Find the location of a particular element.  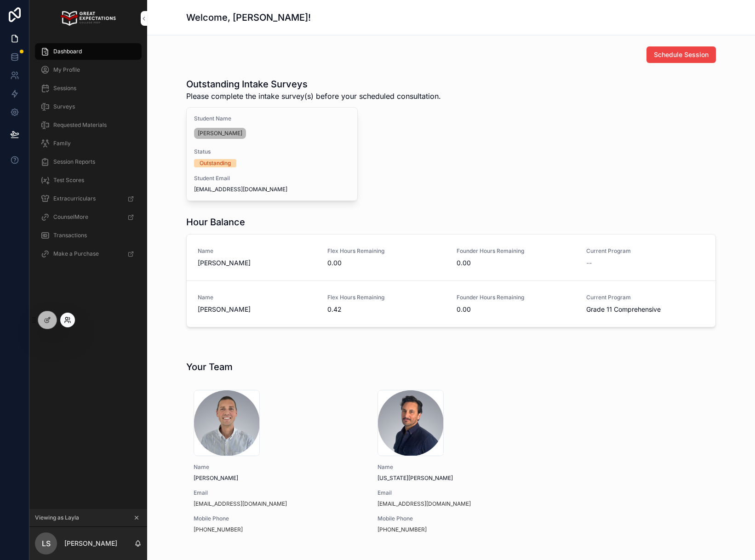

span: Family is located at coordinates (62, 144).